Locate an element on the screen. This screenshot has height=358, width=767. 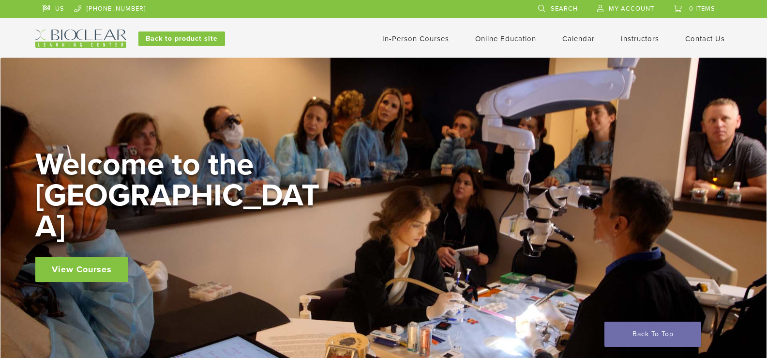
a: Back To Top is located at coordinates (653, 334).